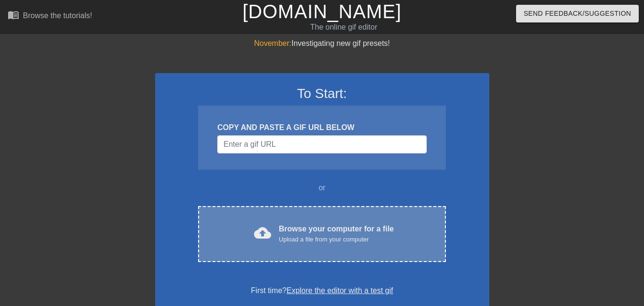 This screenshot has width=644, height=306. I want to click on div: Upload a file from your computer, so click(336, 240).